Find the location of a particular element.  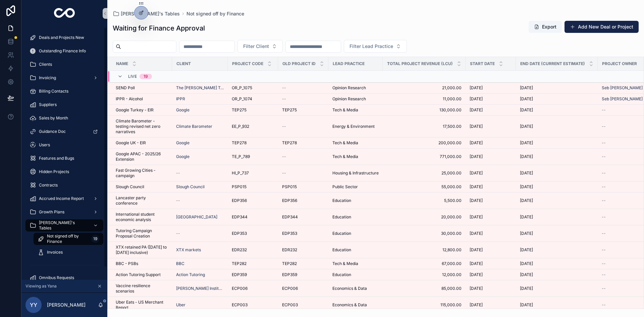

a: TEP282 is located at coordinates (253, 264).